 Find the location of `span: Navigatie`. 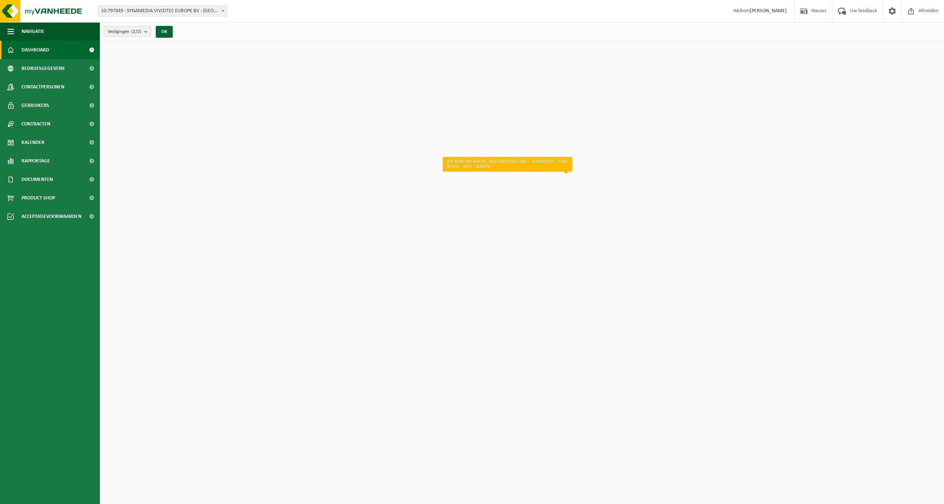

span: Navigatie is located at coordinates (33, 31).